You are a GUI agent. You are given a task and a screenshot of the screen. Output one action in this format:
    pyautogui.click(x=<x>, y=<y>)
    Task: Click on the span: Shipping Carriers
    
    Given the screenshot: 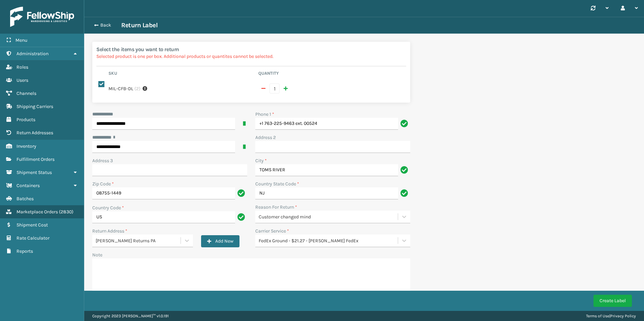 What is the action you would take?
    pyautogui.click(x=35, y=106)
    